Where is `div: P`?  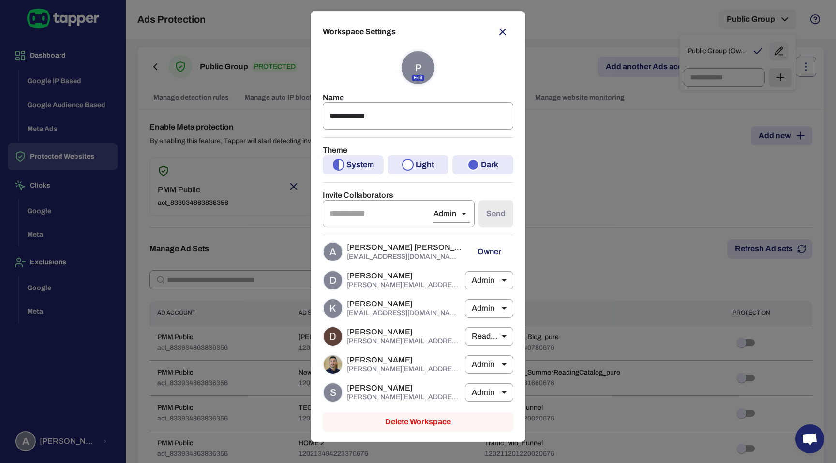
div: P is located at coordinates (418, 68).